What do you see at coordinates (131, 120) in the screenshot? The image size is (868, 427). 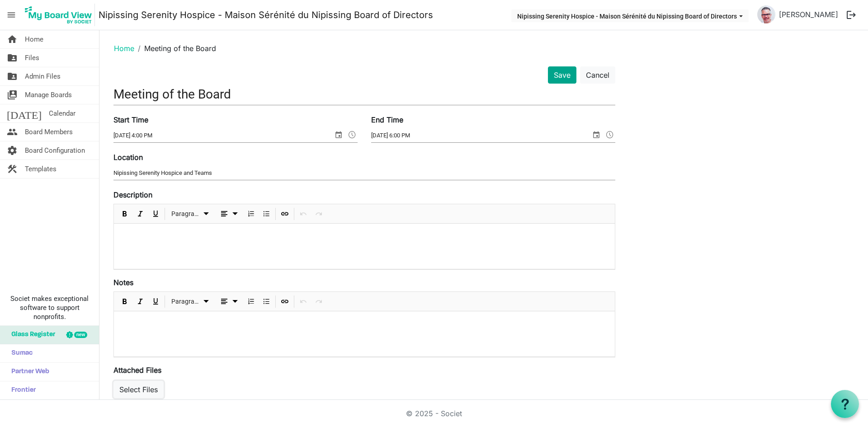 I see `label: Start Time` at bounding box center [131, 120].